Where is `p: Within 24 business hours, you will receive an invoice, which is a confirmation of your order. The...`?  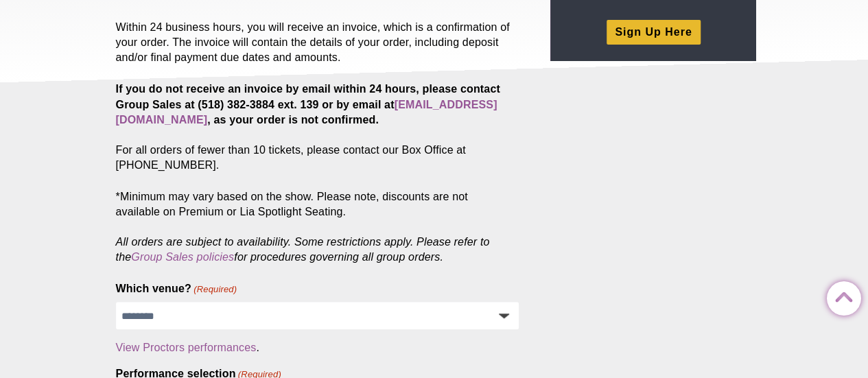 p: Within 24 business hours, you will receive an invoice, which is a confirmation of your order. The... is located at coordinates (317, 42).